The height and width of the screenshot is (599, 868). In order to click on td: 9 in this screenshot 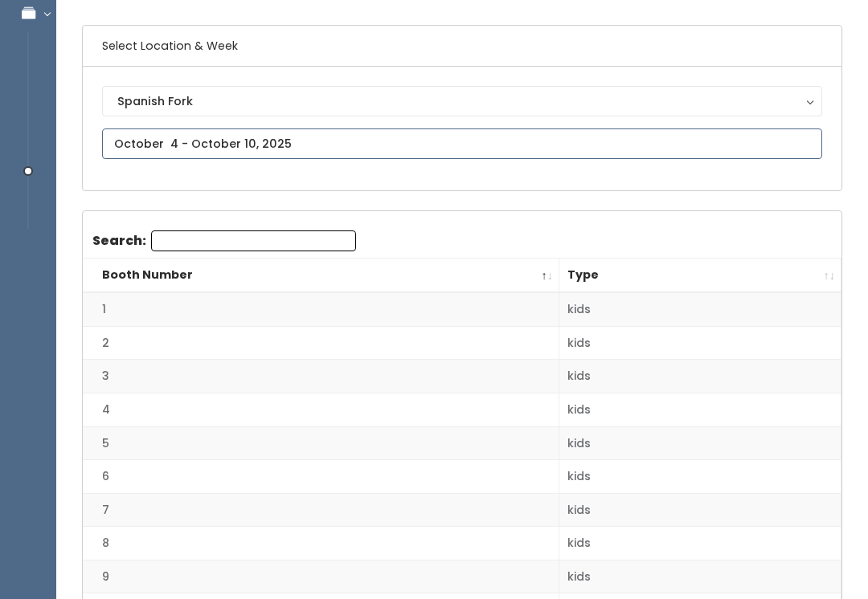, I will do `click(321, 577)`.